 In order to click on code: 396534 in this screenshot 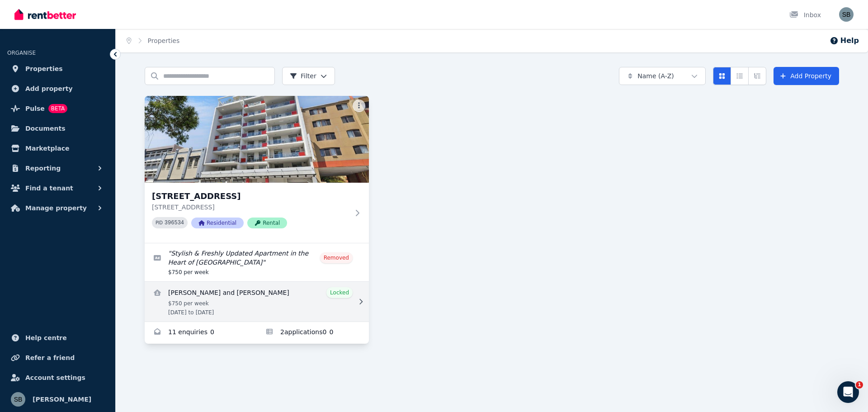, I will do `click(174, 223)`.